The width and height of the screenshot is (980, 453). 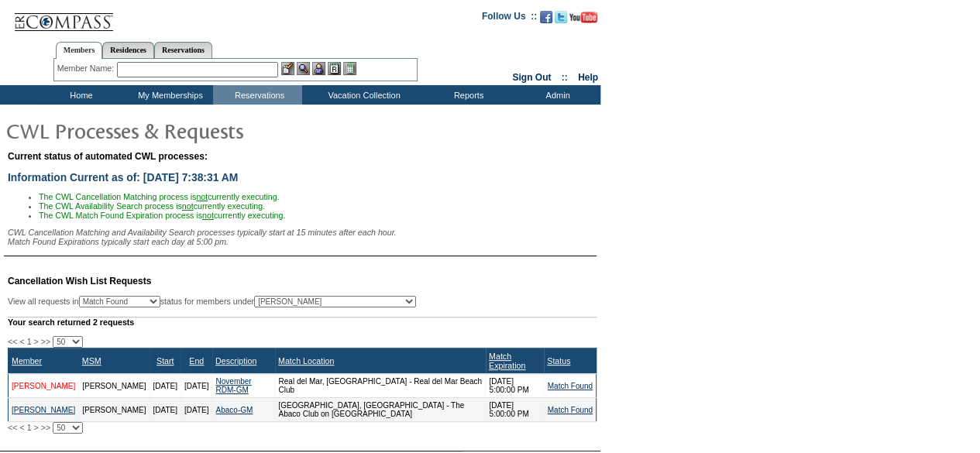 What do you see at coordinates (79, 50) in the screenshot?
I see `a: Members` at bounding box center [79, 50].